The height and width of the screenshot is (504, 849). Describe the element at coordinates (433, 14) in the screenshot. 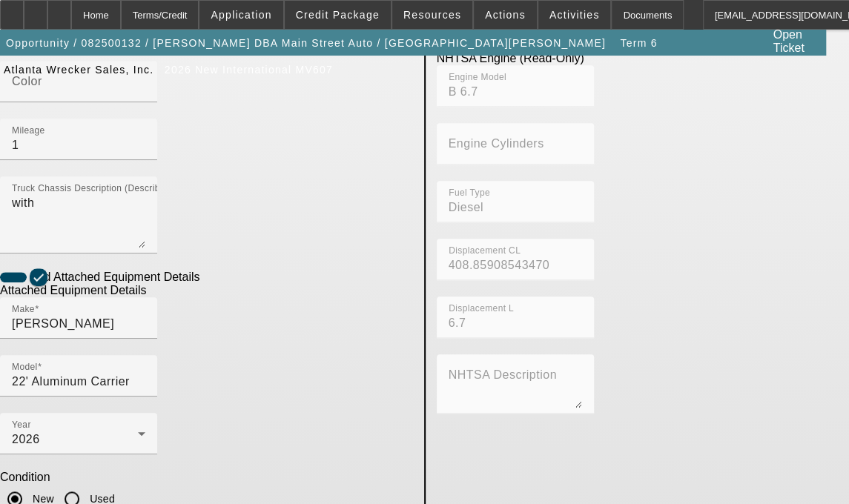

I see `span: Resources` at that location.